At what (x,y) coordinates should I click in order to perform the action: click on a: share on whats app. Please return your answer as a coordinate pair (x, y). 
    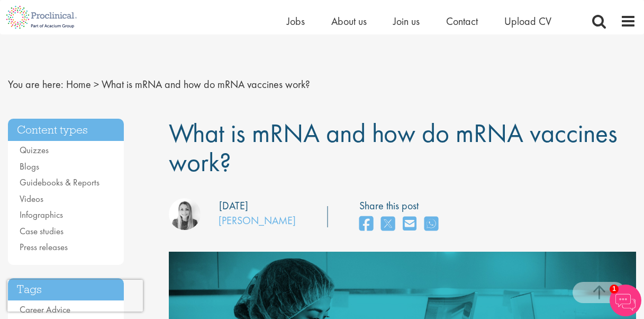
    Looking at the image, I should click on (432, 224).